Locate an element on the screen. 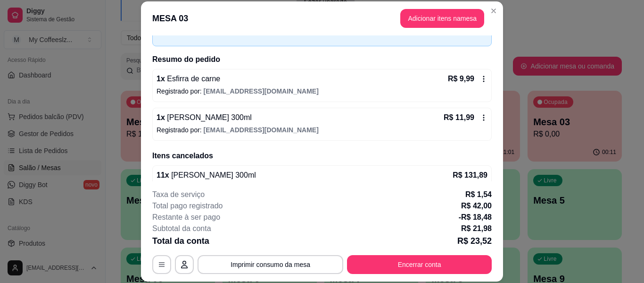 This screenshot has height=283, width=644. button: Encerrar conta is located at coordinates (419, 264).